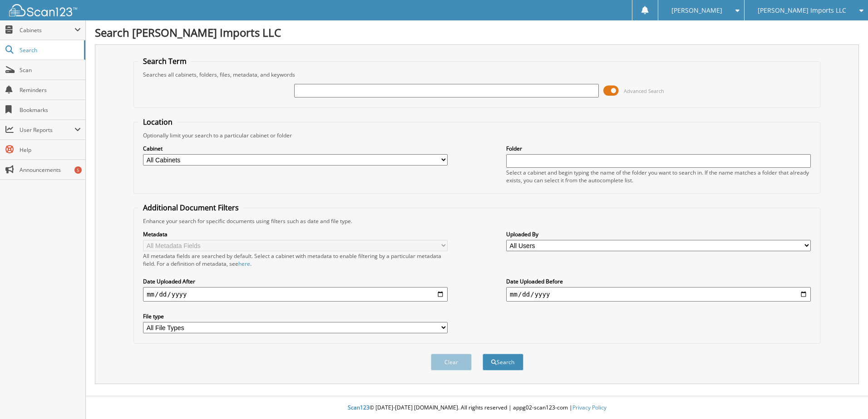 The width and height of the screenshot is (868, 419). I want to click on label: Date Uploaded After, so click(295, 281).